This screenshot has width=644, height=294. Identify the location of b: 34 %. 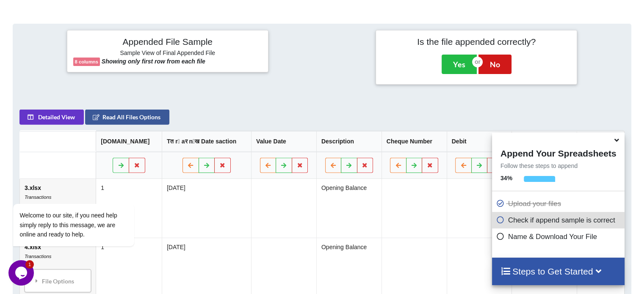
(507, 178).